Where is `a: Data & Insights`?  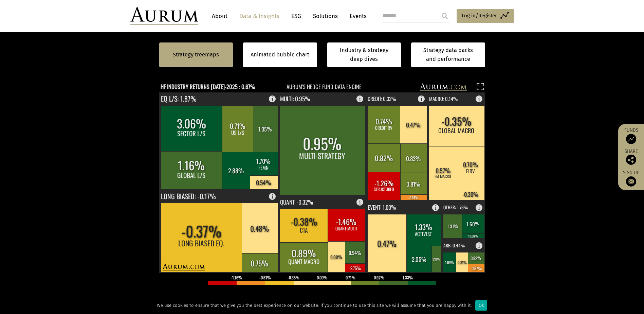 a: Data & Insights is located at coordinates (259, 16).